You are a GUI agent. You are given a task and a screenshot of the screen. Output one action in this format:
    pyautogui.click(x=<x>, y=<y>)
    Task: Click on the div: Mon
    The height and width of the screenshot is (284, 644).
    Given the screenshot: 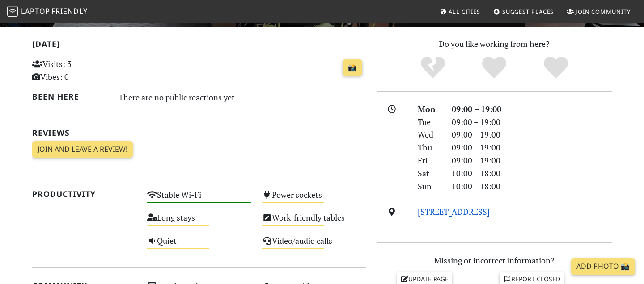 What is the action you would take?
    pyautogui.click(x=429, y=109)
    